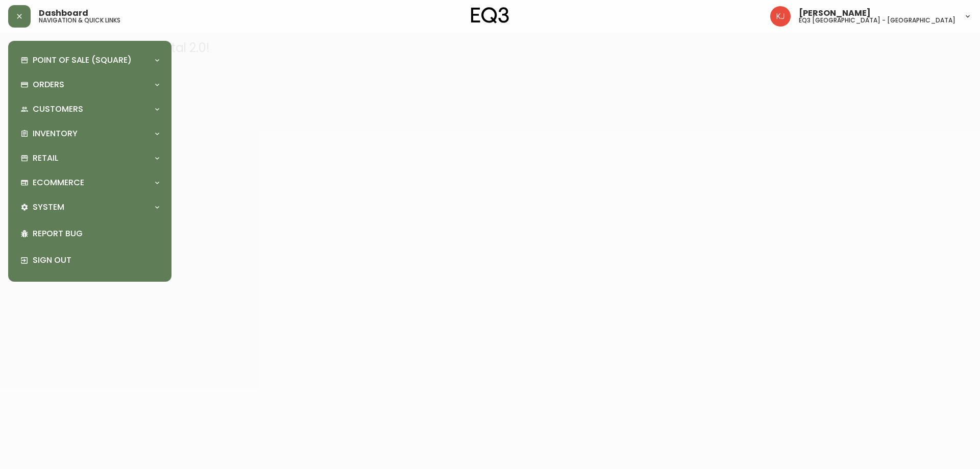 This screenshot has width=980, height=469. What do you see at coordinates (90, 207) in the screenshot?
I see `div: System` at bounding box center [90, 207].